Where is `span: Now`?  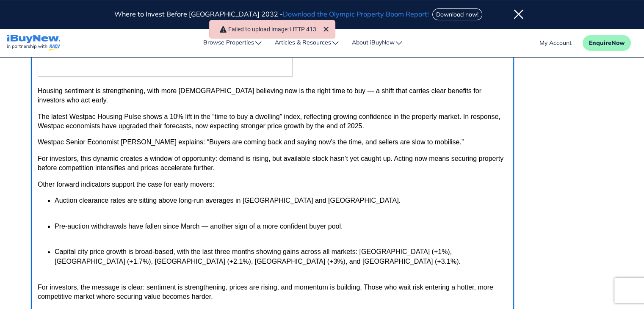 span: Now is located at coordinates (618, 43).